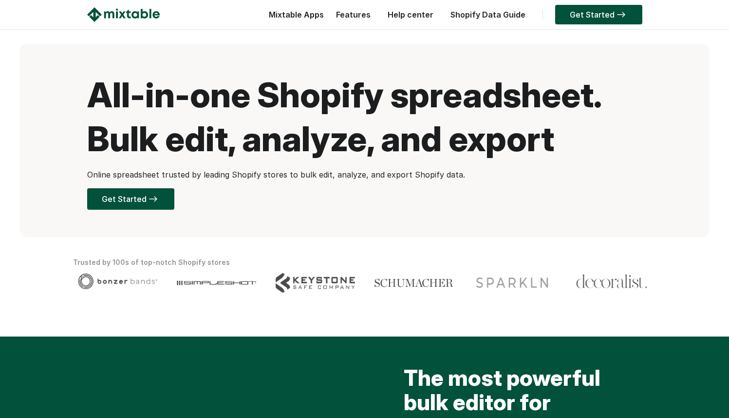  I want to click on img: Mixtable logo, so click(123, 15).